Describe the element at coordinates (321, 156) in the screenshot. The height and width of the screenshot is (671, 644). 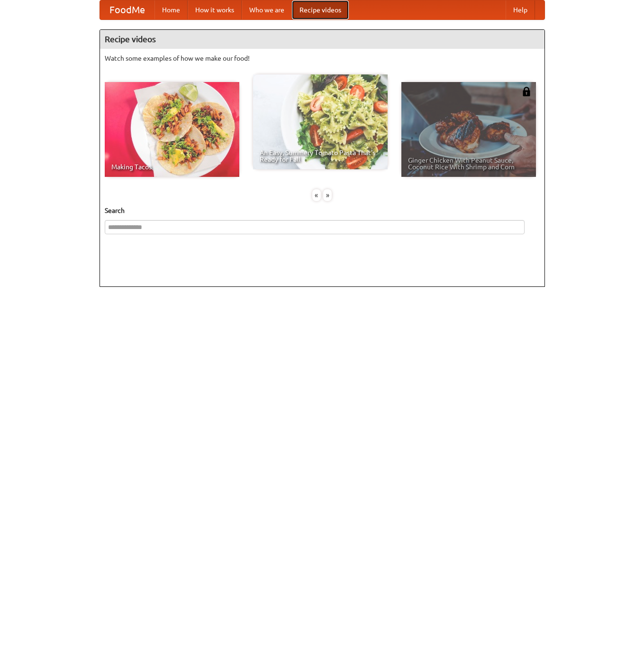
I see `span: An Easy, Summery Tomato Pasta That's Ready for Fall` at that location.